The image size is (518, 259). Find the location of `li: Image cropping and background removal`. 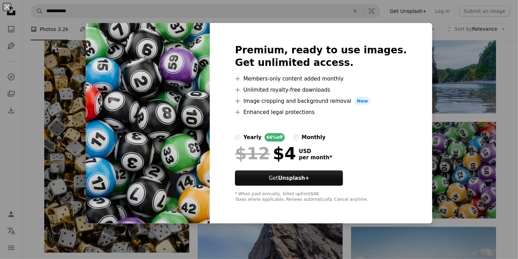

li: Image cropping and background removal is located at coordinates (320, 101).